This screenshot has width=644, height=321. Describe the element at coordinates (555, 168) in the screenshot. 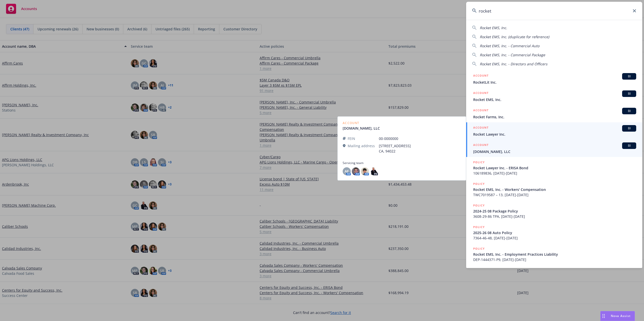

I see `span: Rocket Lawyer Inc. - ERISA Bond` at that location.